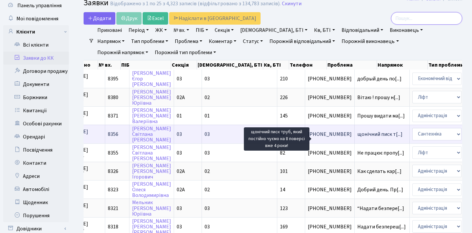 The image size is (472, 233). I want to click on a: Excel, so click(156, 18).